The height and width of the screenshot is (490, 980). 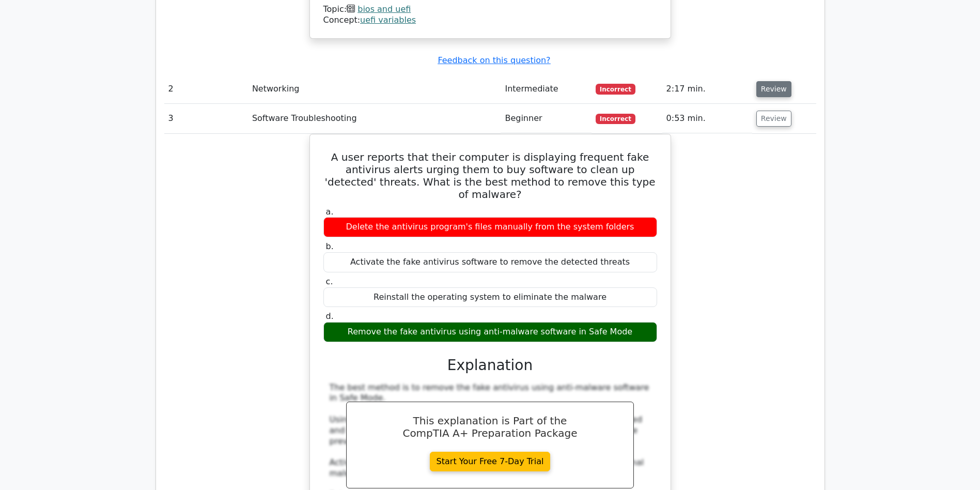 What do you see at coordinates (490, 297) in the screenshot?
I see `div: Reinstall the operating system to eliminate the malware` at bounding box center [490, 297].